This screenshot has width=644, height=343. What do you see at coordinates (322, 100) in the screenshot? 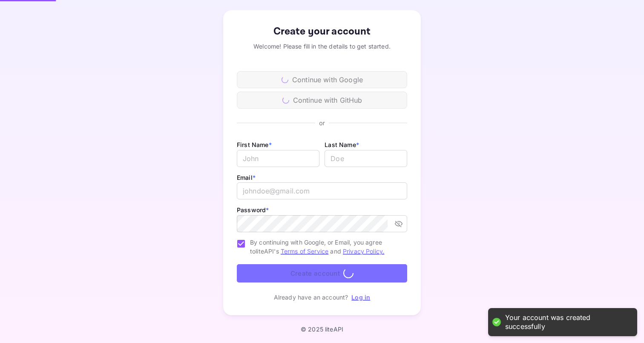
I see `div: Continue with GitHub` at bounding box center [322, 100].